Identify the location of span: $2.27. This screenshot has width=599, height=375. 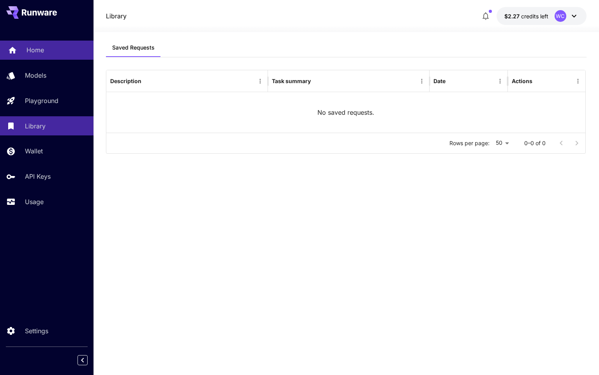
(513, 16).